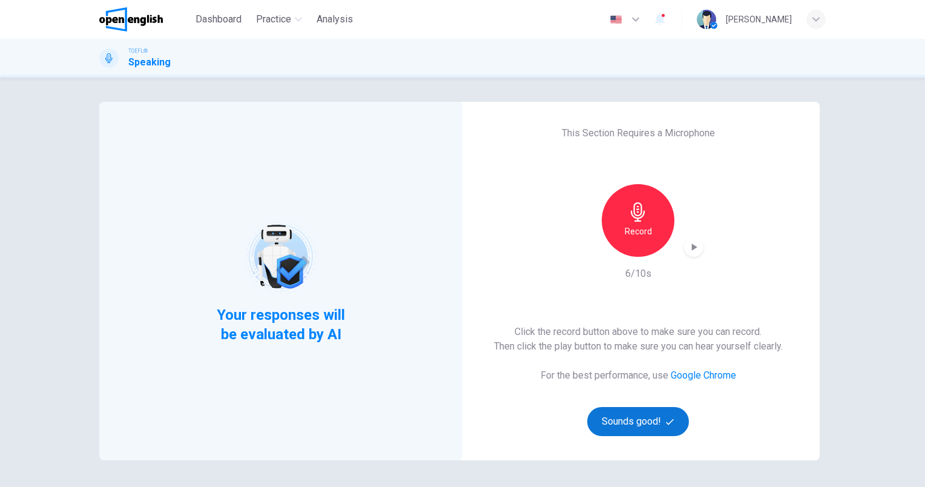  Describe the element at coordinates (638, 339) in the screenshot. I see `h6: Click the record button above to make sure you can record. Then click the play button to make sur...` at that location.